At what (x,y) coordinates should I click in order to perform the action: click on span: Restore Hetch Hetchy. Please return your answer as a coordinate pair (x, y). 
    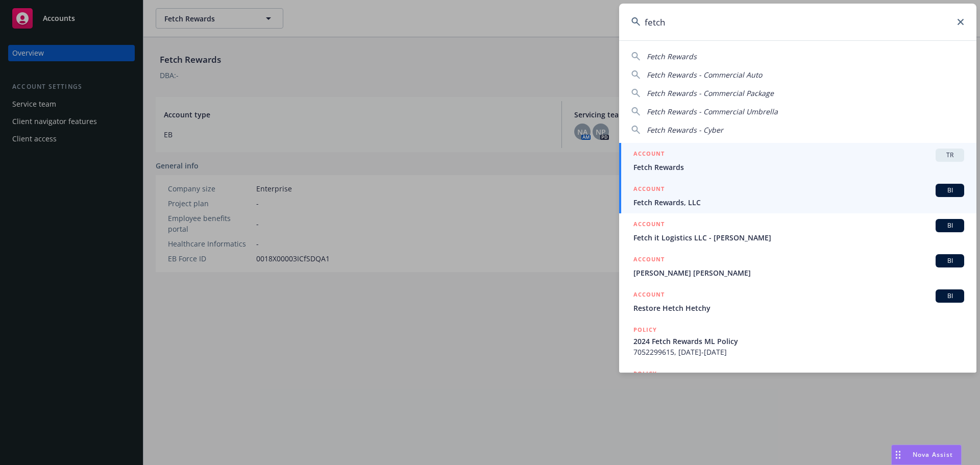
    Looking at the image, I should click on (799, 308).